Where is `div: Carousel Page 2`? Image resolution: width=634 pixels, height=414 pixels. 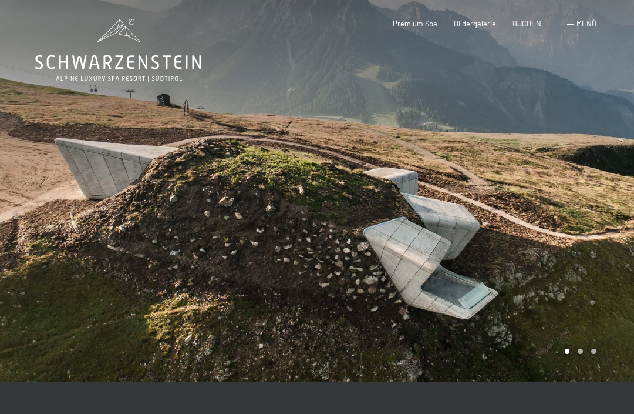
div: Carousel Page 2 is located at coordinates (580, 351).